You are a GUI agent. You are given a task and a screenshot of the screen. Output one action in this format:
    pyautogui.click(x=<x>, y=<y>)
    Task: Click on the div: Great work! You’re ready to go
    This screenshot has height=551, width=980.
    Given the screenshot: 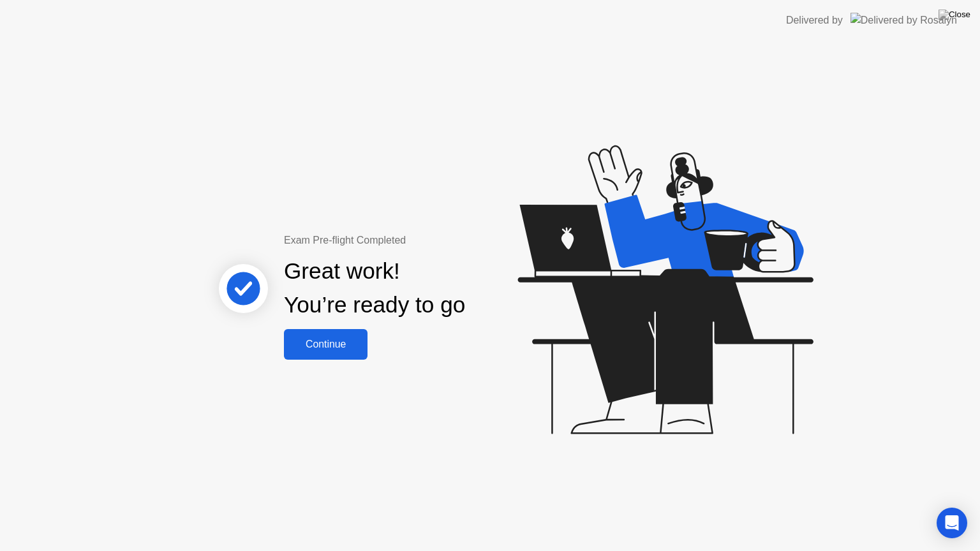 What is the action you would take?
    pyautogui.click(x=374, y=288)
    